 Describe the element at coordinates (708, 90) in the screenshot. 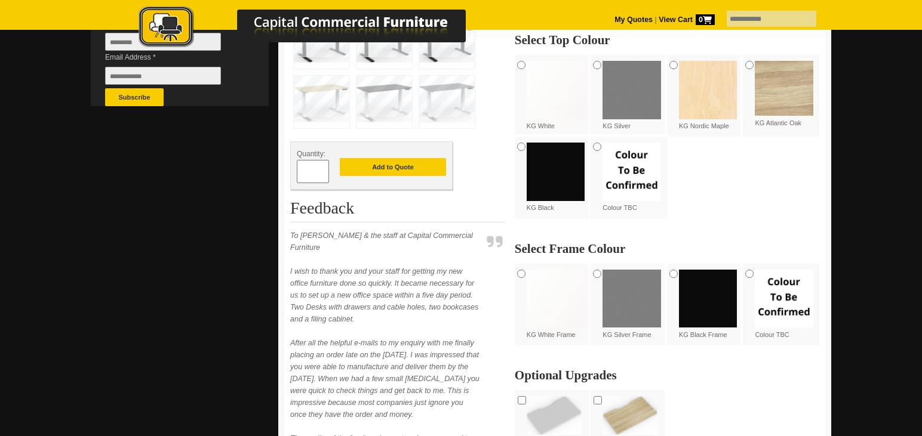

I see `img: KG Nordic Maple` at that location.